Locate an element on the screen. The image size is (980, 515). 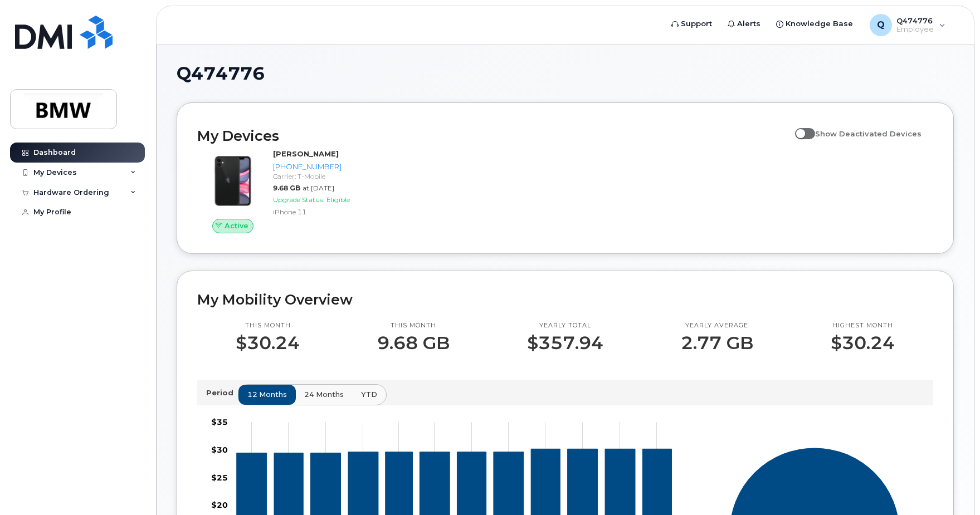
tspan: $35 is located at coordinates (220, 422).